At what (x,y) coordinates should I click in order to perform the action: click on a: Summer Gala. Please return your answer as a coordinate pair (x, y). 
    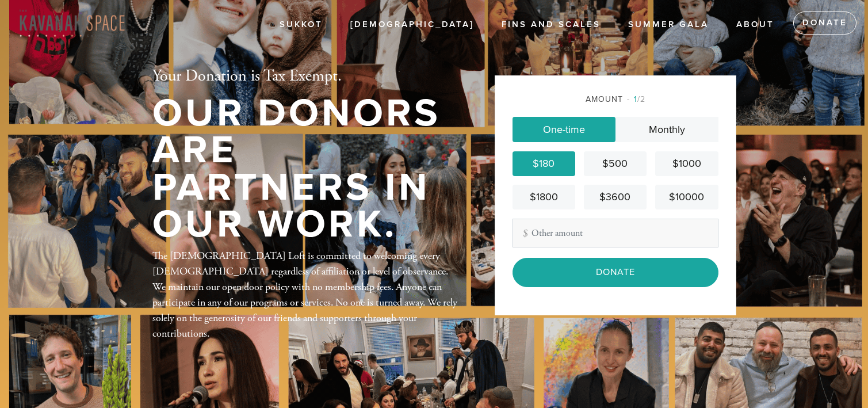
    Looking at the image, I should click on (669, 25).